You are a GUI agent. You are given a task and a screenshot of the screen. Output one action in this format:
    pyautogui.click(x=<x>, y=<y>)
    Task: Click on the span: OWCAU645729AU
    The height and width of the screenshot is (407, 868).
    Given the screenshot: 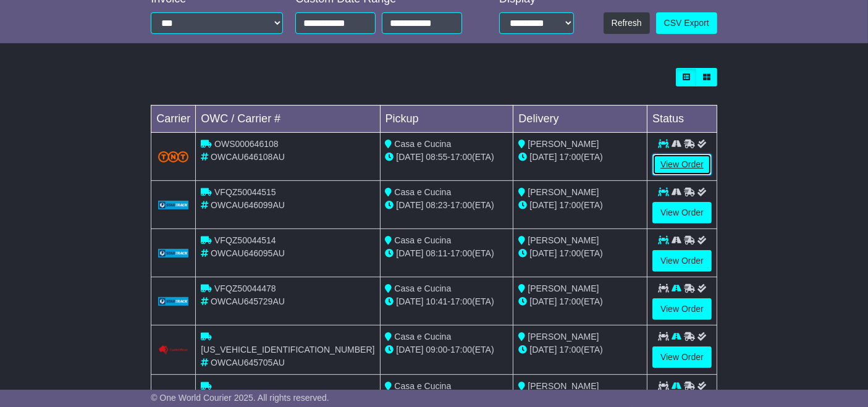 What is the action you would take?
    pyautogui.click(x=248, y=301)
    